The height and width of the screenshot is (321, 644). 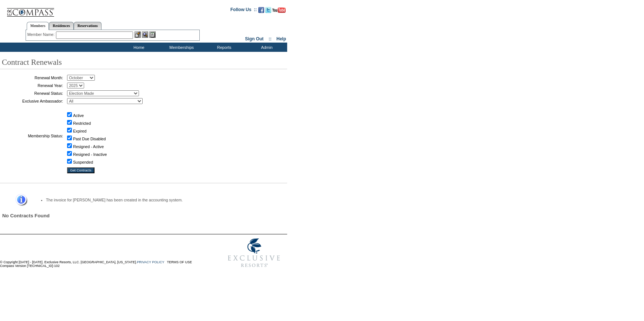 What do you see at coordinates (81, 171) in the screenshot?
I see `input: Get Contracts` at bounding box center [81, 171].